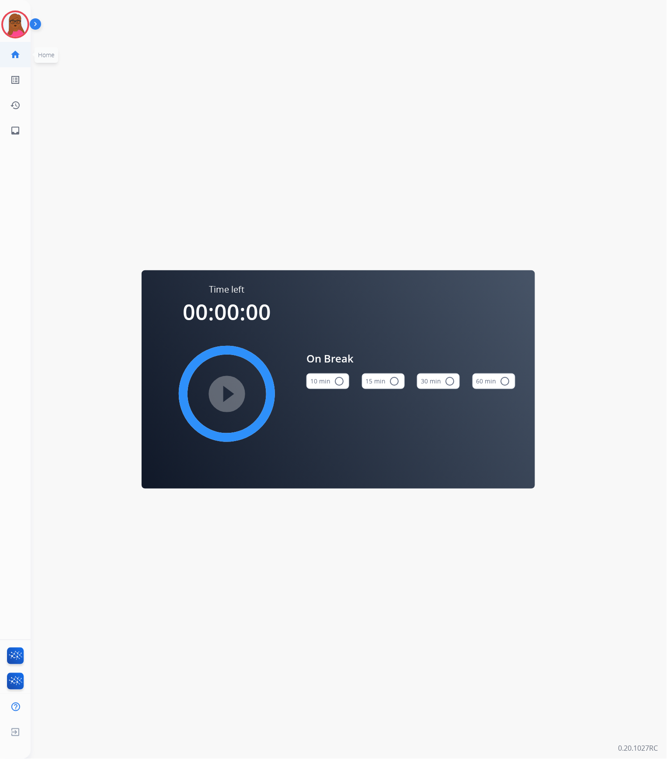  I want to click on mat-icon: inbox, so click(15, 131).